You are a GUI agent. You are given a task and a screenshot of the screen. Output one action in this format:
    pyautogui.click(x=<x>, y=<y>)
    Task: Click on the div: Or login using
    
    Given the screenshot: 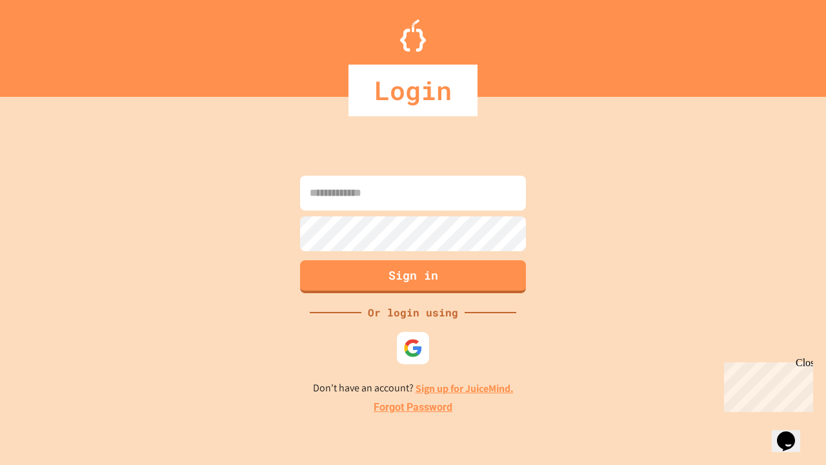 What is the action you would take?
    pyautogui.click(x=413, y=312)
    